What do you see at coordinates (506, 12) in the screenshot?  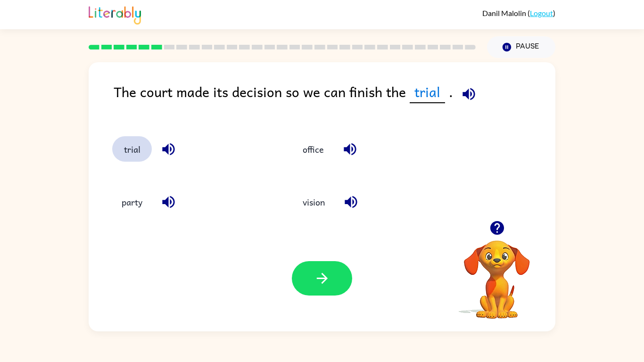 I see `span: Danil Malolin` at bounding box center [506, 12].